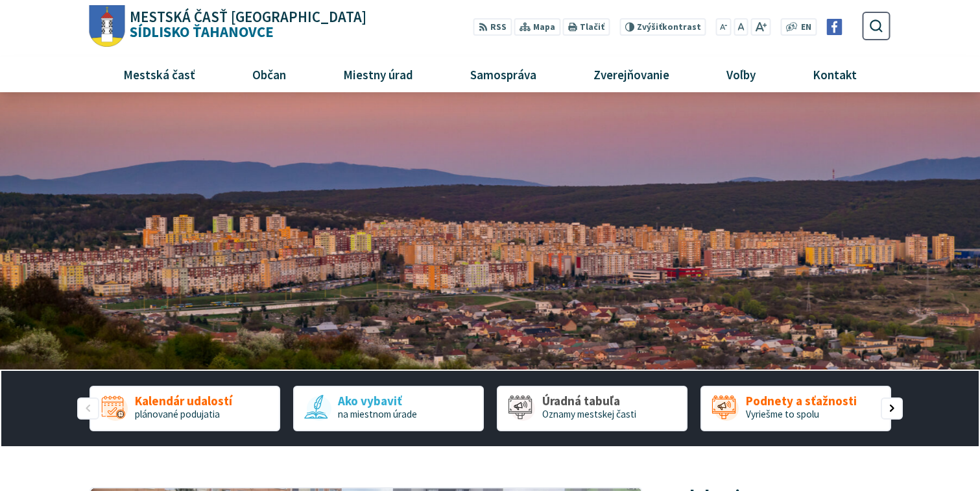  What do you see at coordinates (662, 26) in the screenshot?
I see `button: Zvýšiťkontrast` at bounding box center [662, 26].